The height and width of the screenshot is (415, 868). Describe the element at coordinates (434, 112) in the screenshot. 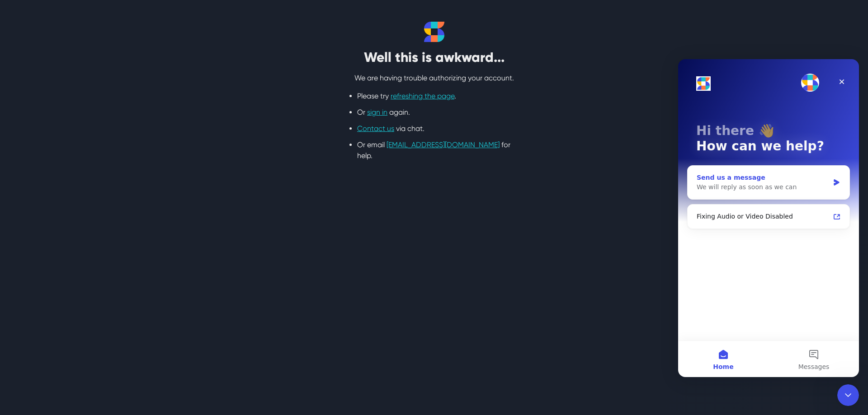

I see `li: Or again.` at that location.